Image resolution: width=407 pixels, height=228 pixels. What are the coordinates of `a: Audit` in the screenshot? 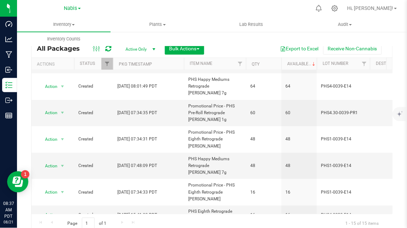 It's located at (345, 24).